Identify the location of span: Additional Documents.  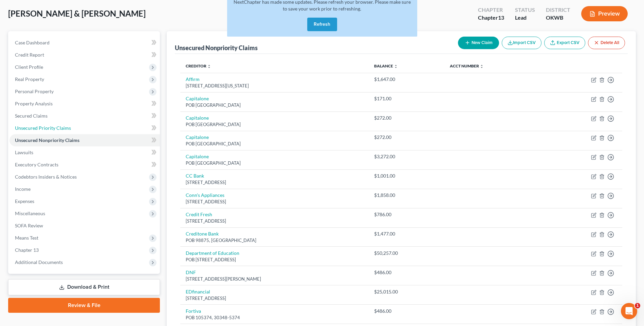
(39, 262).